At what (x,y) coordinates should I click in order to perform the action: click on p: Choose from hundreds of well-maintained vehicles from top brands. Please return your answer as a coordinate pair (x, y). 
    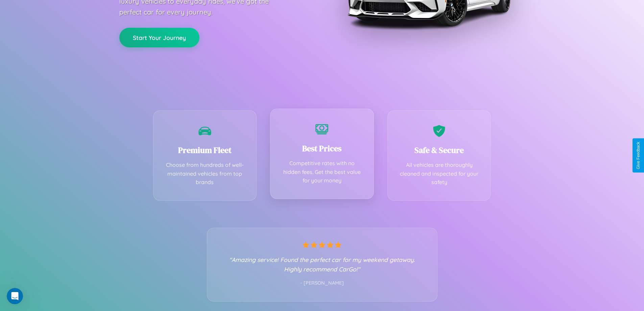
    Looking at the image, I should click on (205, 174).